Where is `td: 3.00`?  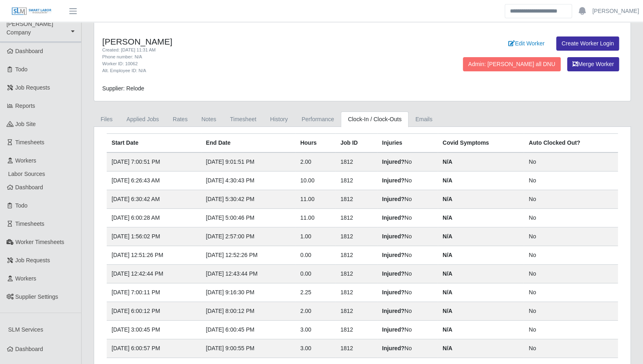 td: 3.00 is located at coordinates (315, 348).